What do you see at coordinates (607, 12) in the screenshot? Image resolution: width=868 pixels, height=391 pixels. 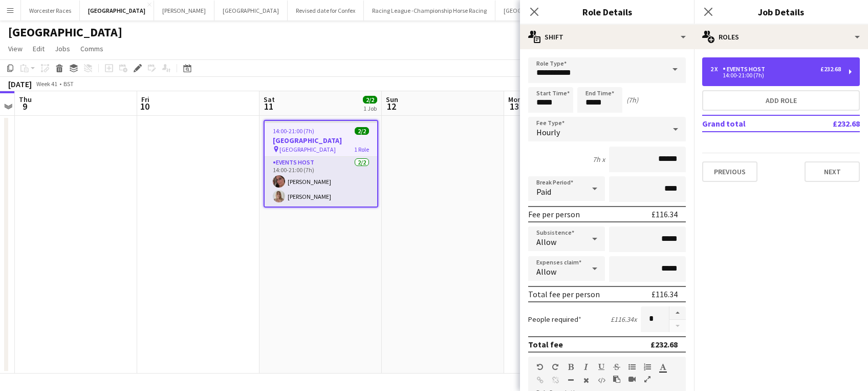 I see `h3: Role Details` at bounding box center [607, 12].